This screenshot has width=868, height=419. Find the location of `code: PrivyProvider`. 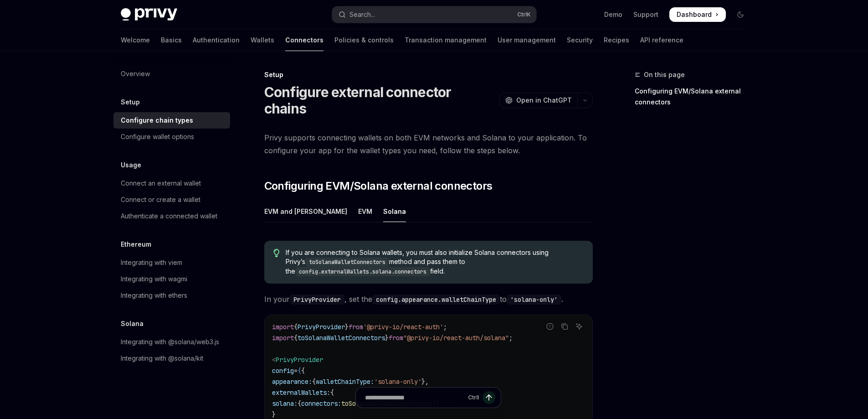

code: PrivyProvider is located at coordinates (317, 300).